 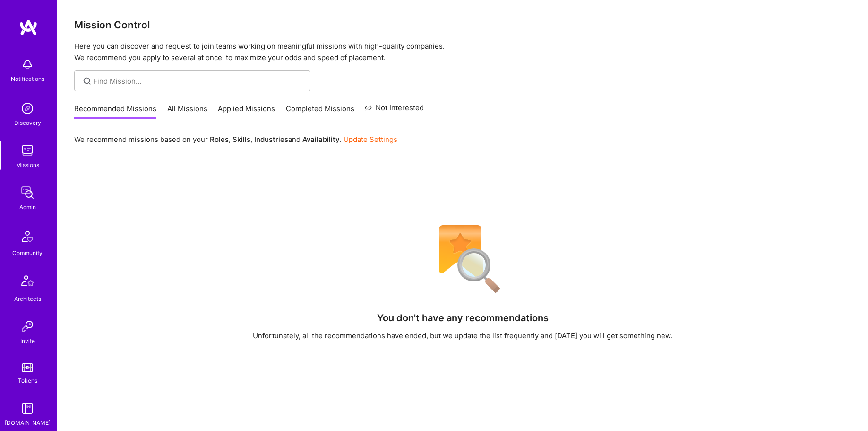 I want to click on img: bell, so click(x=27, y=64).